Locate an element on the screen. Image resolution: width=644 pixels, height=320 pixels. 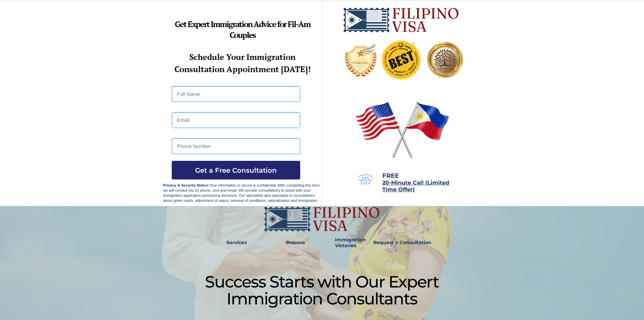
button: Get a Free Consultation is located at coordinates (236, 170).